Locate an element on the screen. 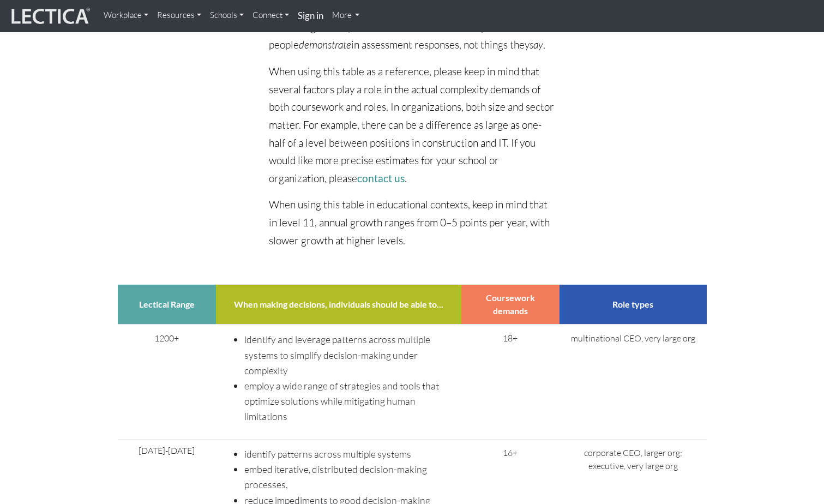  li: embed iterative, distributed decision-making processes, is located at coordinates (350, 477).